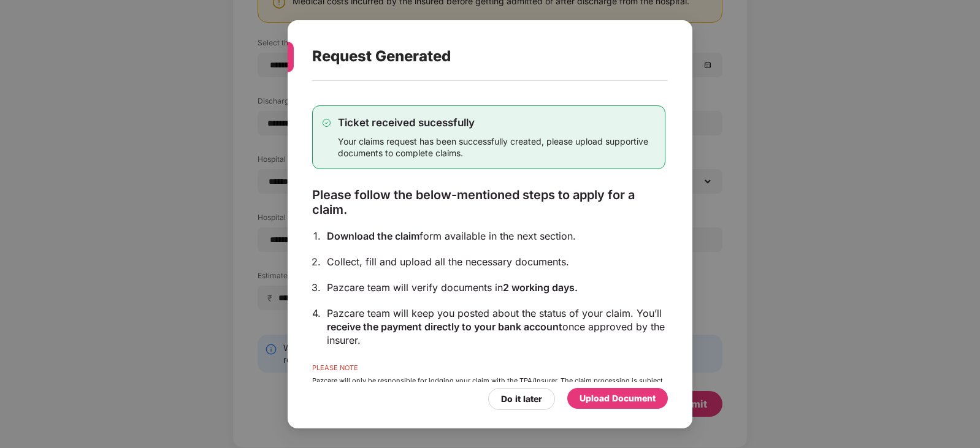 Image resolution: width=980 pixels, height=448 pixels. I want to click on div: Upload Document, so click(618, 398).